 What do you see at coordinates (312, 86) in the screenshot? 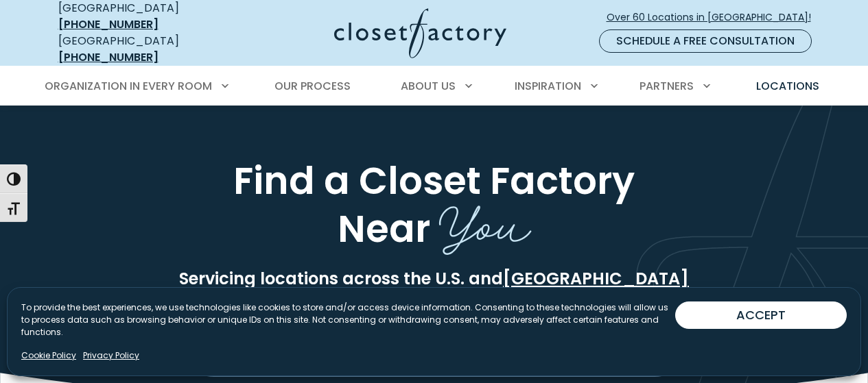
I see `span: Our Process` at bounding box center [312, 86].